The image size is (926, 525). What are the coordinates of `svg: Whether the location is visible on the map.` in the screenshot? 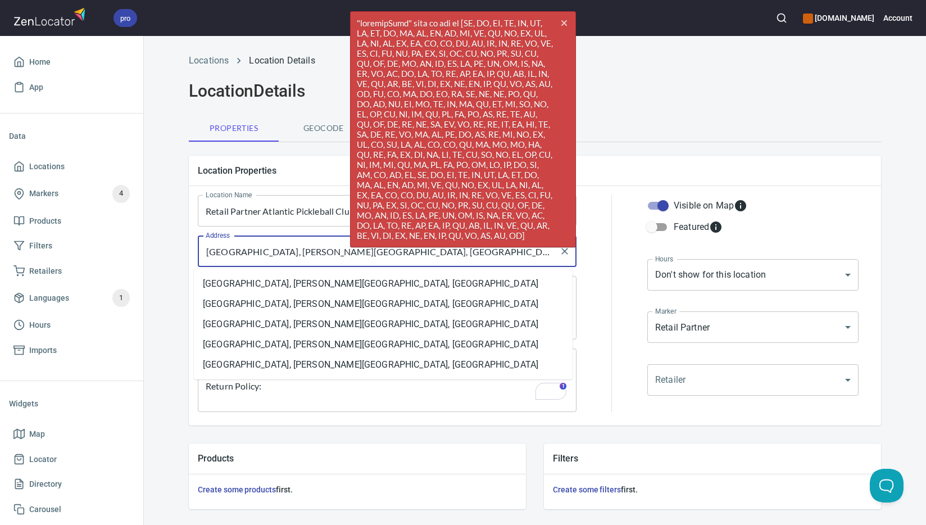 It's located at (740, 206).